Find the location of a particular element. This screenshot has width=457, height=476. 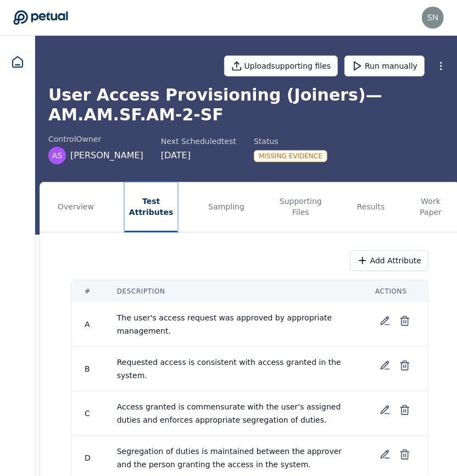

span: D is located at coordinates (87, 457).